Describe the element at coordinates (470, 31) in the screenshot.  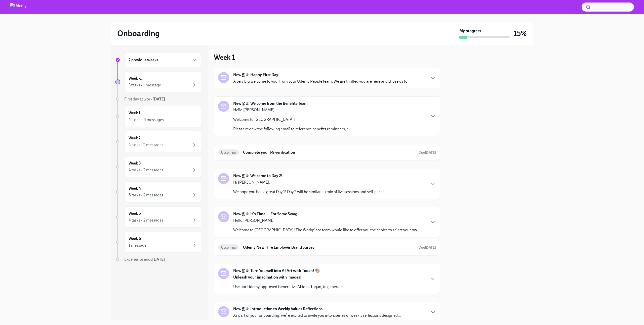
I see `strong: My progress` at that location.